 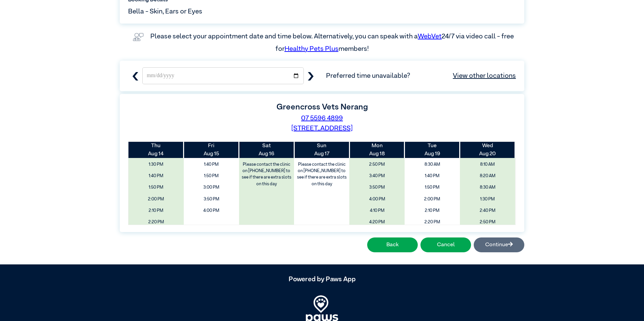 What do you see at coordinates (420, 76) in the screenshot?
I see `span: Preferred time unavailable?` at bounding box center [420, 76].